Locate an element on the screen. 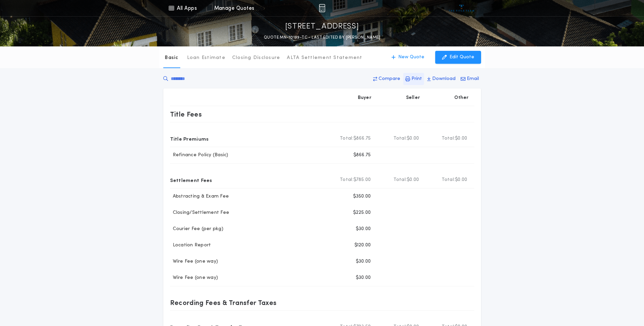  p: New Quote is located at coordinates (411, 57).